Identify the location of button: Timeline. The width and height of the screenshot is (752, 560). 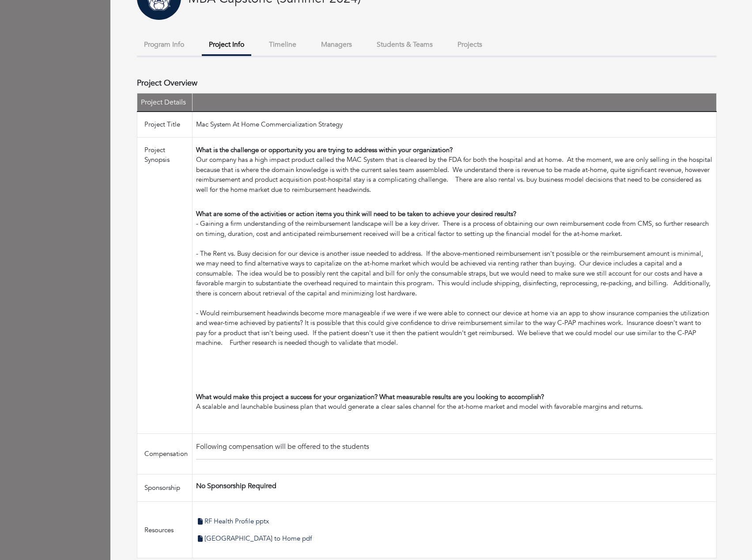
(283, 44).